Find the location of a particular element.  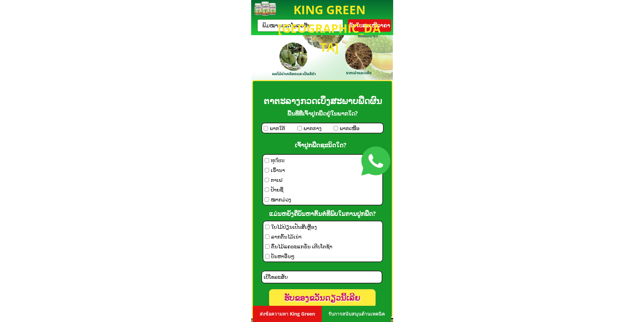

a: รับการสนับสนุนด้านเทคนิค is located at coordinates (356, 314).